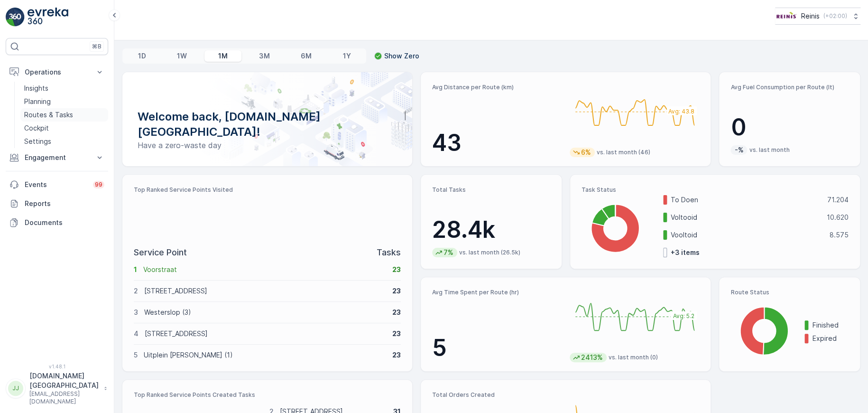 The image size is (868, 413). Describe the element at coordinates (36, 88) in the screenshot. I see `p: Insights` at that location.